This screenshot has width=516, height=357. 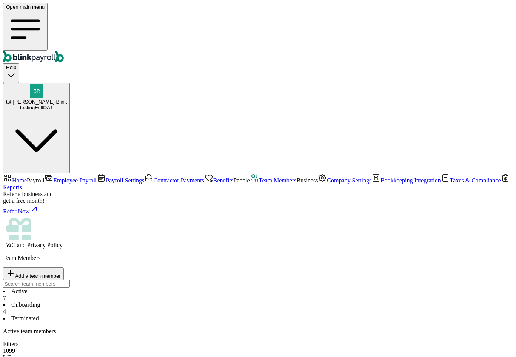 I want to click on a: Contractor Payments, so click(x=174, y=180).